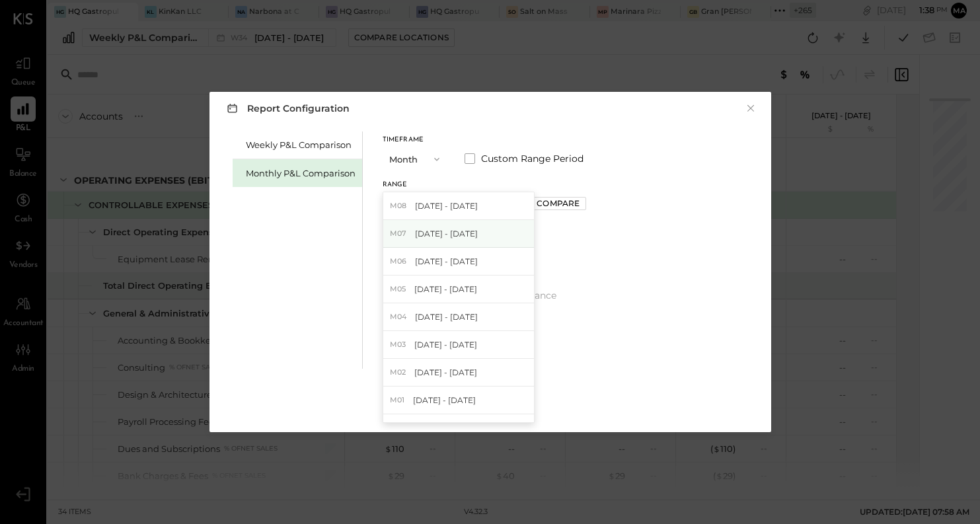  I want to click on span: M08, so click(400, 207).